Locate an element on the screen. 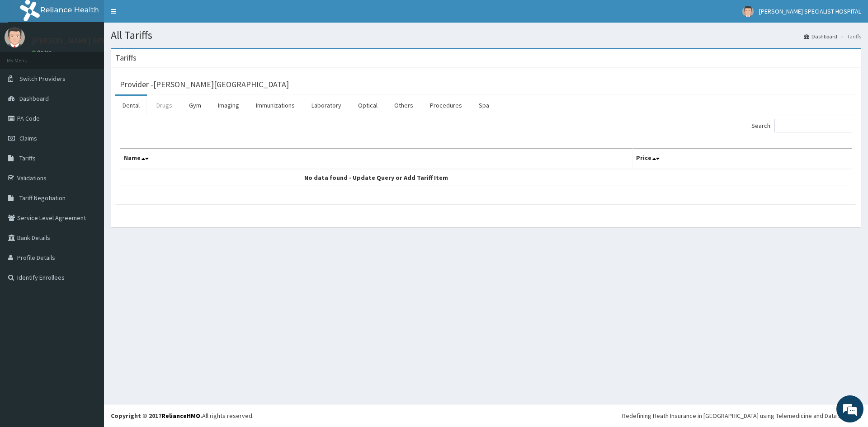 The width and height of the screenshot is (868, 427). a: Online is located at coordinates (43, 53).